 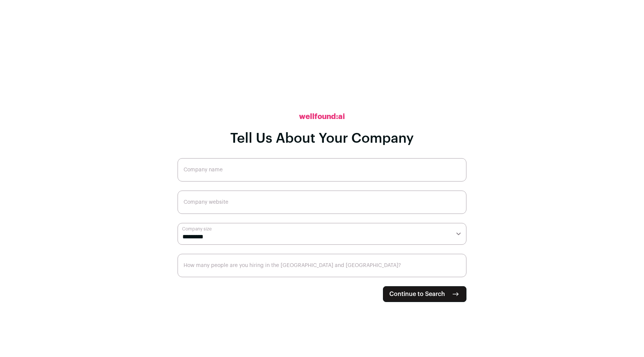 What do you see at coordinates (322, 266) in the screenshot?
I see `input: How many people are you hiring in the US and Canada?` at bounding box center [322, 266].